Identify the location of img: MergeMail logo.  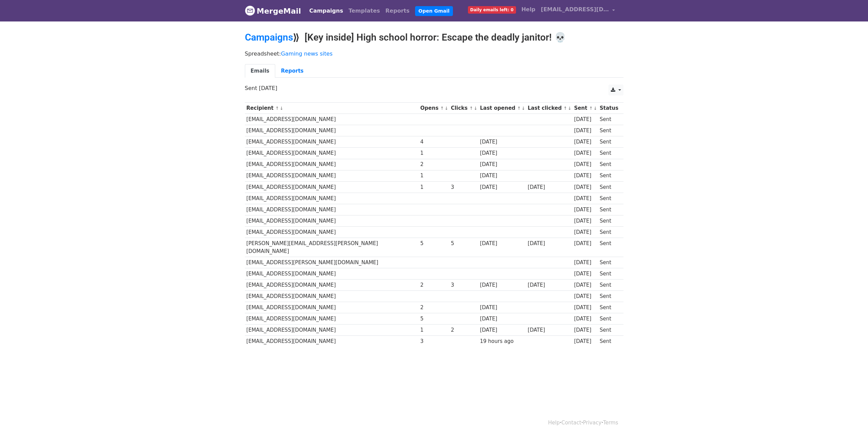
(250, 11).